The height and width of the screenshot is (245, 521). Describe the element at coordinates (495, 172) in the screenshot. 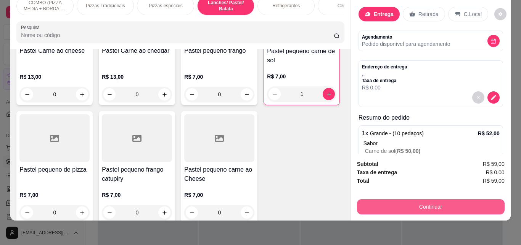

I see `span: R$ 0,00` at that location.